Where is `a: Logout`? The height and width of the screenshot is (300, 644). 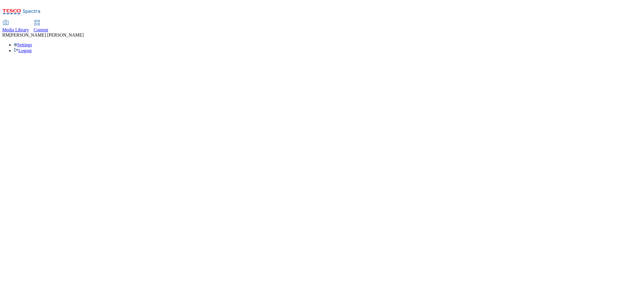 a: Logout is located at coordinates (23, 51).